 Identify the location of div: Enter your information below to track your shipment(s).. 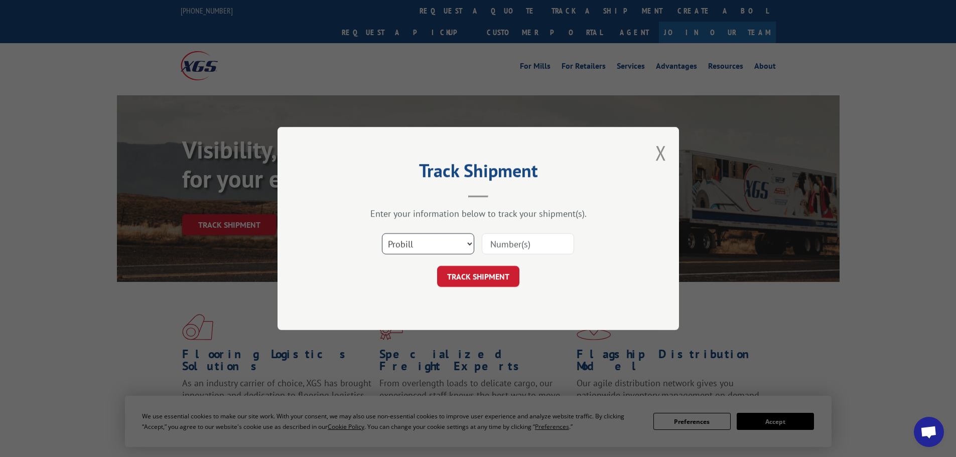
(478, 213).